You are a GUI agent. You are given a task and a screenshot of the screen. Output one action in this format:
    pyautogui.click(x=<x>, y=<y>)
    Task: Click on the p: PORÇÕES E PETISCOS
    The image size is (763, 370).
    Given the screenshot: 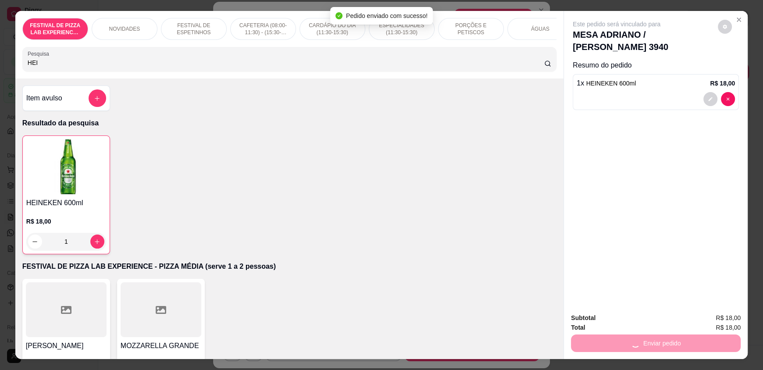 What is the action you would take?
    pyautogui.click(x=471, y=29)
    